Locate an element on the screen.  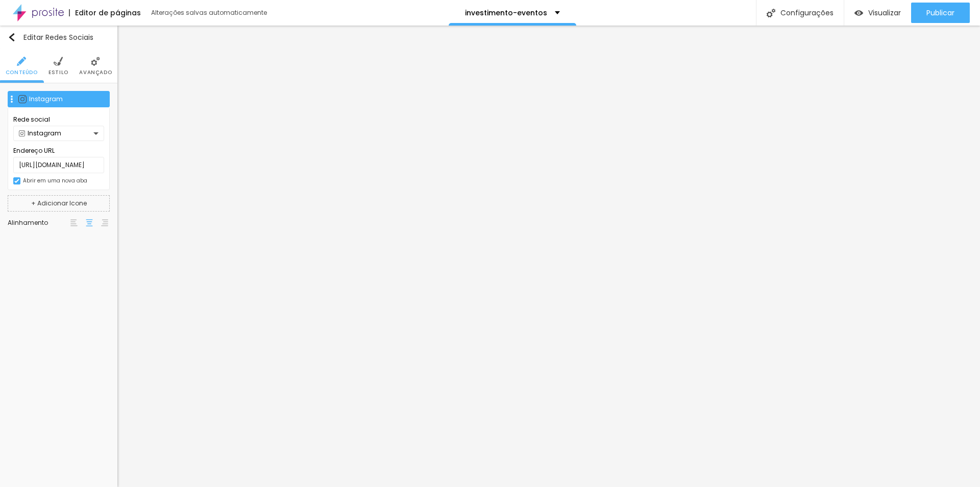
span: Avançado is located at coordinates (95, 73).